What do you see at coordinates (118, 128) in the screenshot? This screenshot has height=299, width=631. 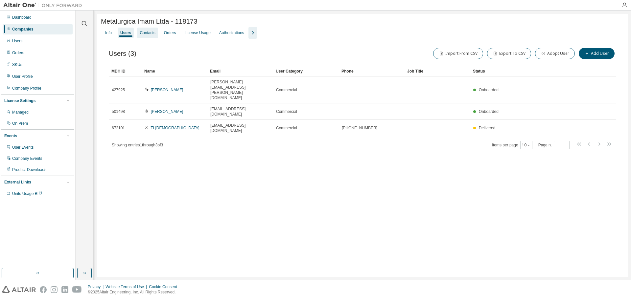 I see `span: 672101` at bounding box center [118, 128].